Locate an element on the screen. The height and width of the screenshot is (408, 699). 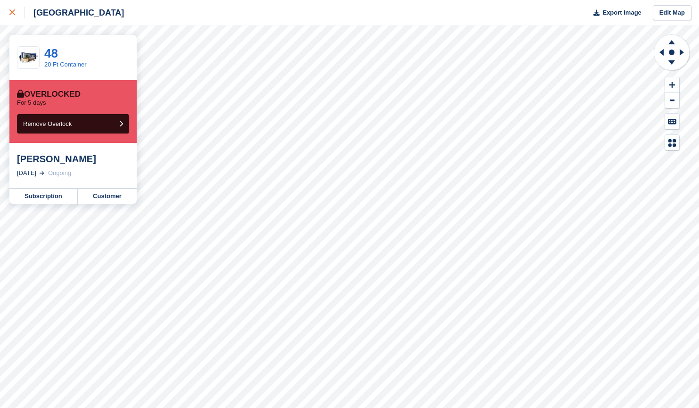
a: Customer is located at coordinates (107, 196).